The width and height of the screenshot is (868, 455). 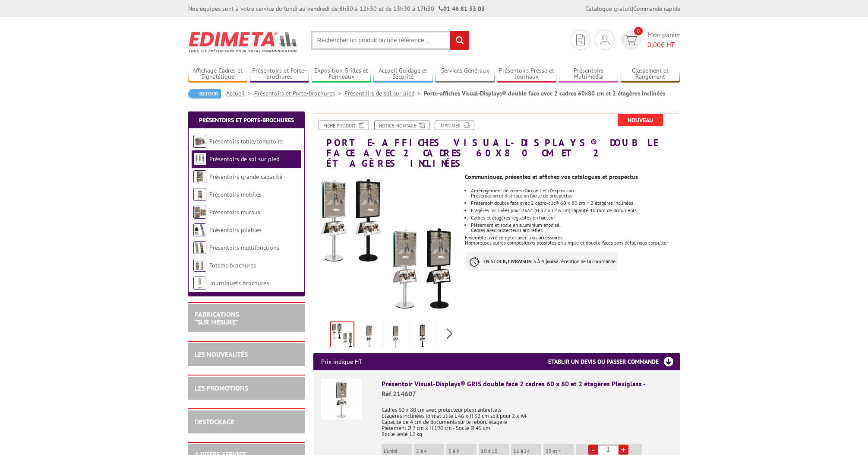 I want to click on a: Notice Montage, so click(x=402, y=126).